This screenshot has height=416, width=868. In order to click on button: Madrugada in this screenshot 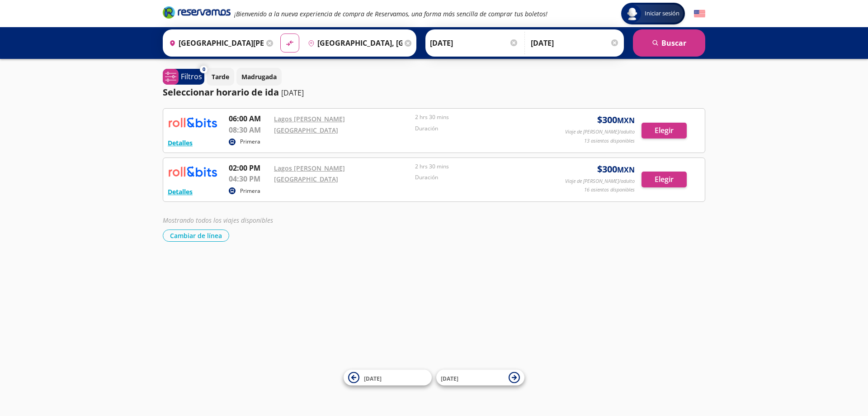, I will do `click(259, 77)`.